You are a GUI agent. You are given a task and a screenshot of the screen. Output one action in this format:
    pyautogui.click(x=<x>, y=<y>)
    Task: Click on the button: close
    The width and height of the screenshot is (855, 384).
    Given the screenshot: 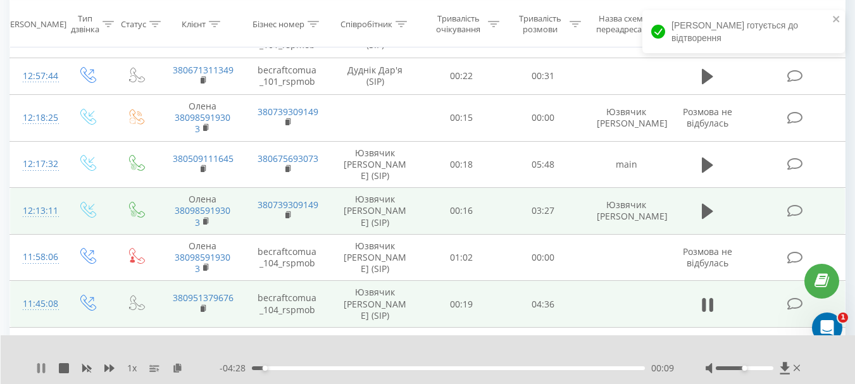 What is the action you would take?
    pyautogui.click(x=837, y=20)
    